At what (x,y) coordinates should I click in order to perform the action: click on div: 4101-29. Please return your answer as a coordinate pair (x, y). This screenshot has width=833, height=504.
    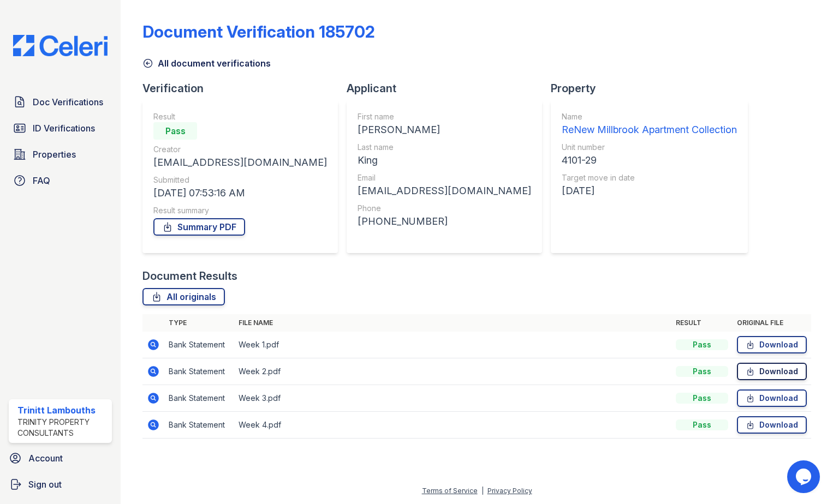
    Looking at the image, I should click on (649, 161).